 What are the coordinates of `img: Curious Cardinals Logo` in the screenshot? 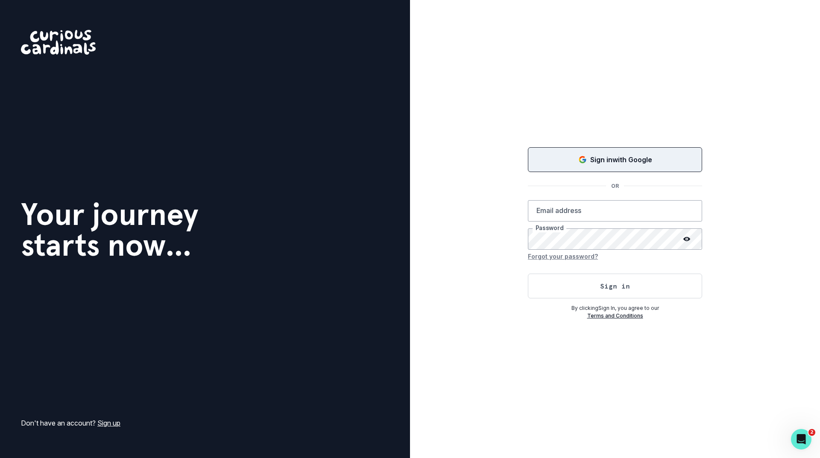 It's located at (58, 42).